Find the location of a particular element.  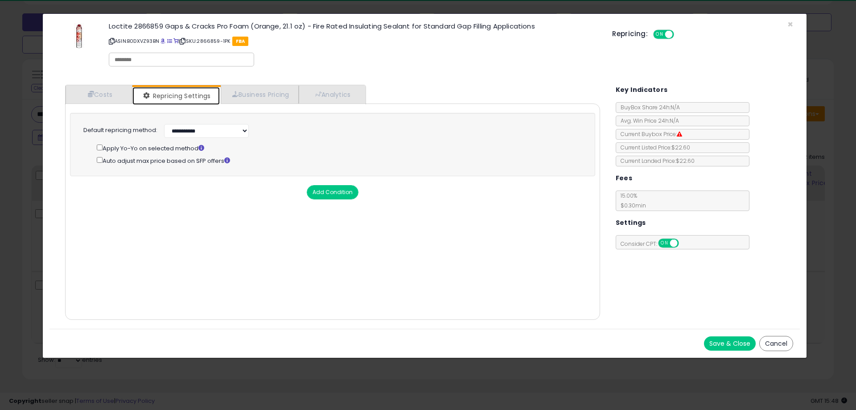

h5: Repricing: is located at coordinates (630, 34).